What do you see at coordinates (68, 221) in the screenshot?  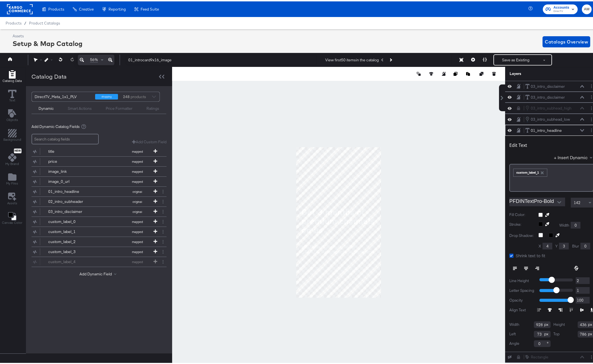 I see `div: custom_label_0` at bounding box center [68, 221].